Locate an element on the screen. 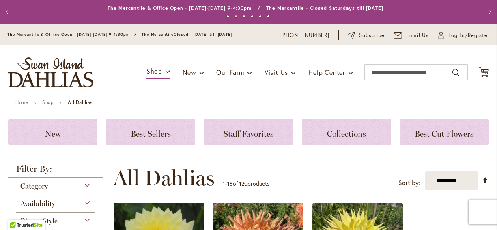 This screenshot has width=497, height=230. a: store logo is located at coordinates (51, 72).